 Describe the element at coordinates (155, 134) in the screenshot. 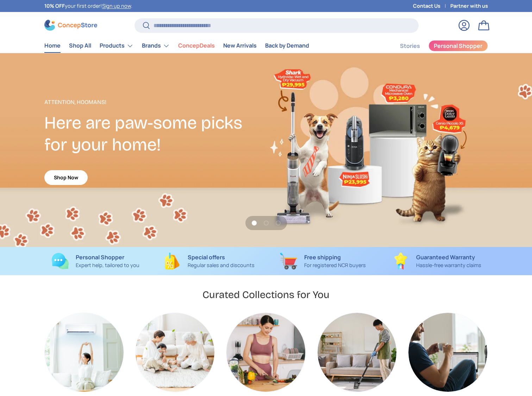

I see `h2: Here are paw-some picks for your home!` at that location.